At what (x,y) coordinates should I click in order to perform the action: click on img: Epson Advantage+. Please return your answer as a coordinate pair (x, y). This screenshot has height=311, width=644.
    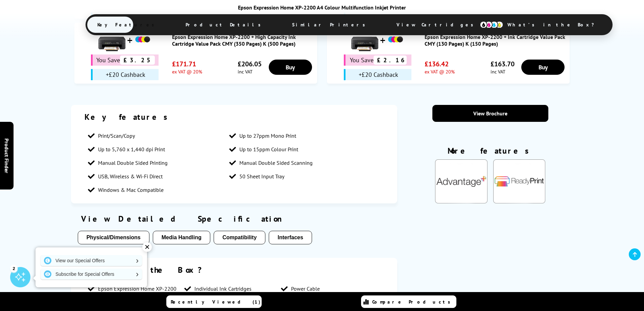
    Looking at the image, I should click on (461, 182).